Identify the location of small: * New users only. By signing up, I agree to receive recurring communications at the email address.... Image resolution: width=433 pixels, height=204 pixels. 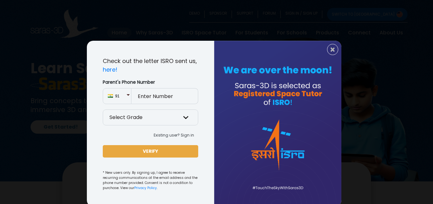
(151, 181).